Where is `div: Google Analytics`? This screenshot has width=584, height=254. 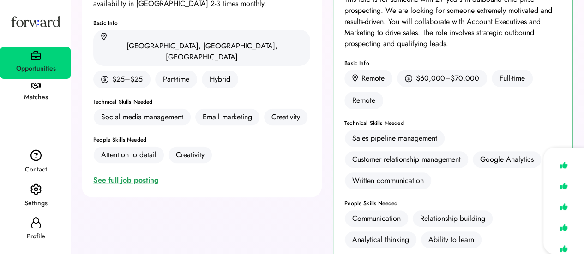 div: Google Analytics is located at coordinates (507, 160).